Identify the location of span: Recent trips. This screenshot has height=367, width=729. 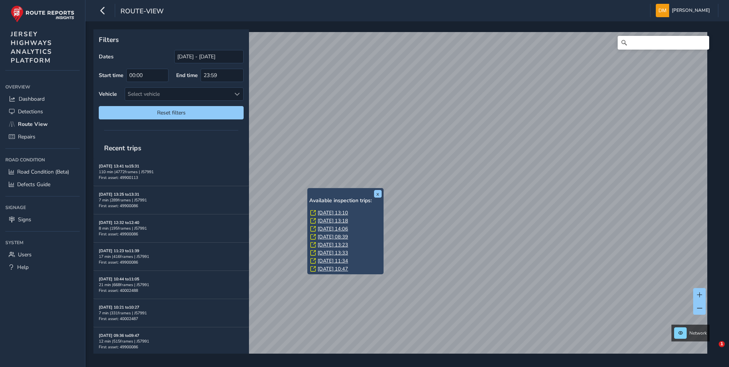
(123, 148).